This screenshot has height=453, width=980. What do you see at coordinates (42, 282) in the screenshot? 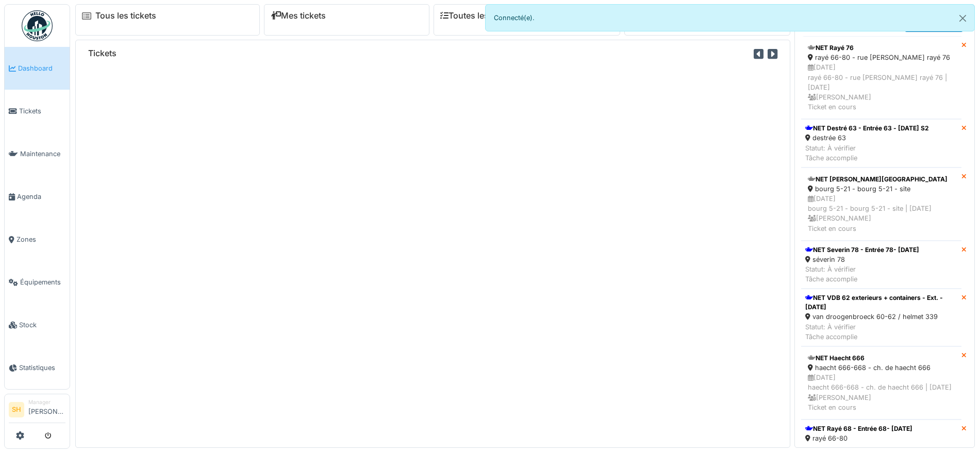
I see `span: Équipements` at bounding box center [42, 282].